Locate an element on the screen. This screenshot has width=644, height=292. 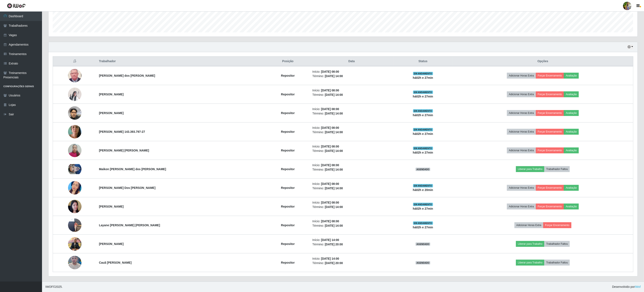
img: 1756392573603.jpeg is located at coordinates (75, 225).